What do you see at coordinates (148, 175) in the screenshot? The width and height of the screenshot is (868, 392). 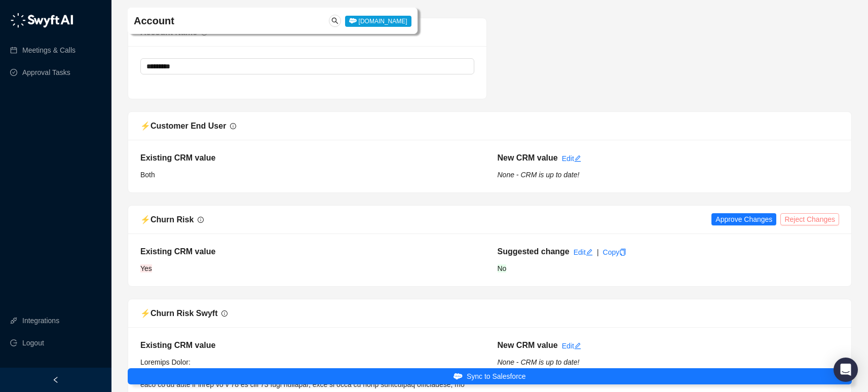 I see `span: Both` at bounding box center [148, 175].